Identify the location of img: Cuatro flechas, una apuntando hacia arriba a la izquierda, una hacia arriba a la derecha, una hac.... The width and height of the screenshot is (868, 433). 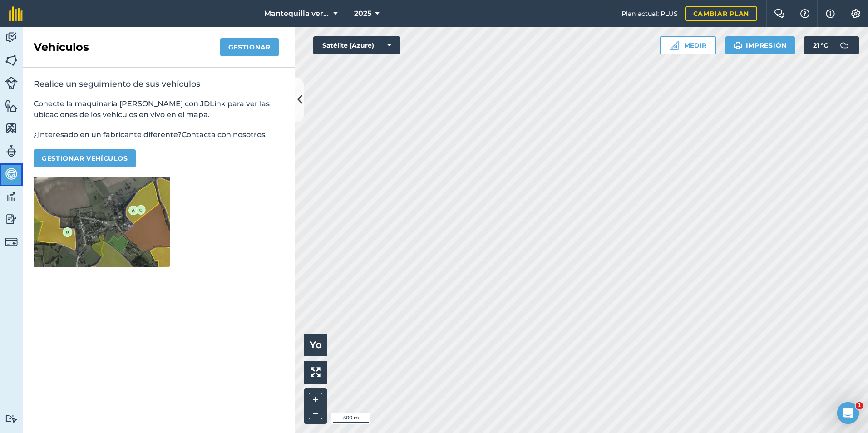
(316, 373).